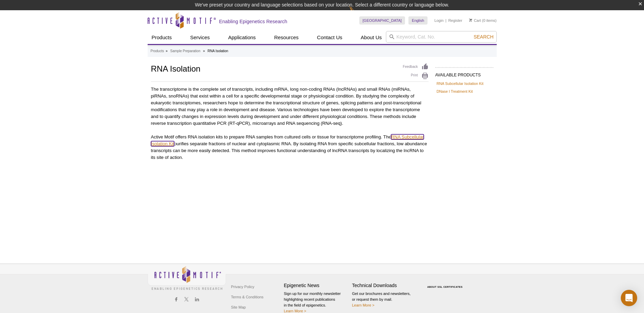 The height and width of the screenshot is (313, 644). Describe the element at coordinates (455, 20) in the screenshot. I see `a: Register` at that location.